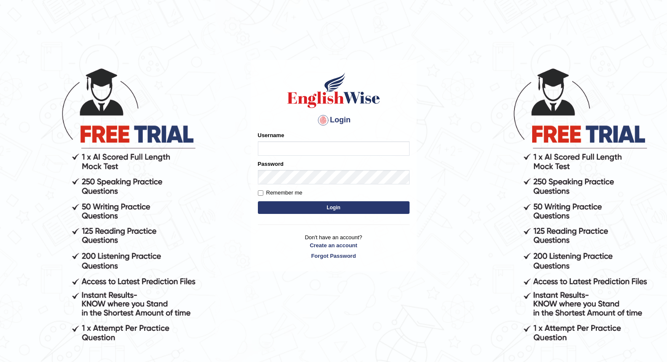 The width and height of the screenshot is (667, 362). I want to click on button: Login, so click(334, 207).